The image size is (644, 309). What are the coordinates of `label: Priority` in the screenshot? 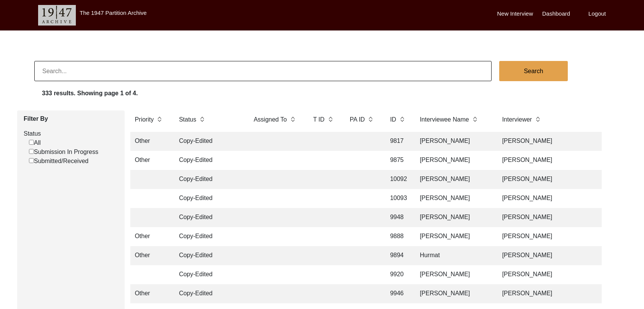 It's located at (144, 120).